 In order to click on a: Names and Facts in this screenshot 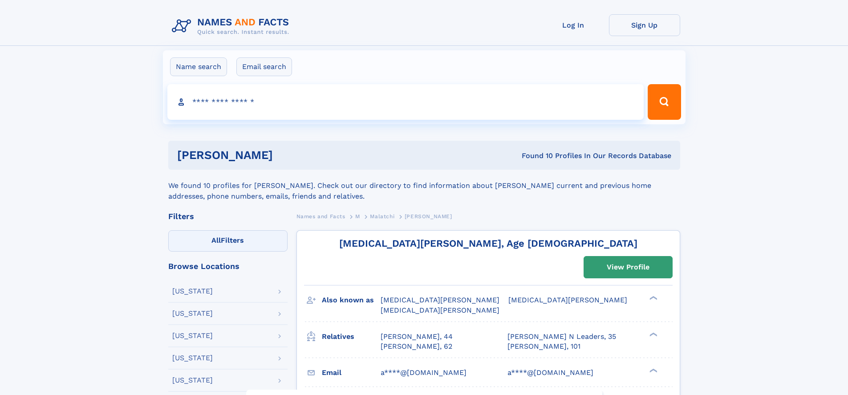, I will do `click(321, 216)`.